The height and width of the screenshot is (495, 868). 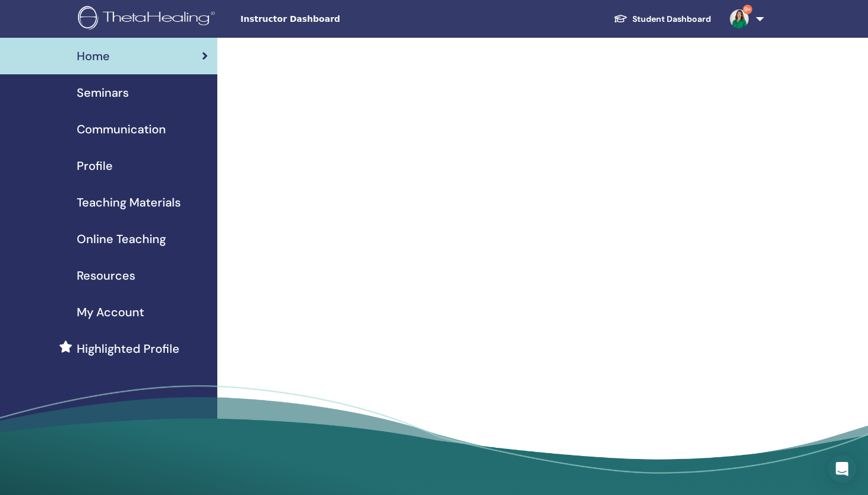 I want to click on span: Profile, so click(x=95, y=166).